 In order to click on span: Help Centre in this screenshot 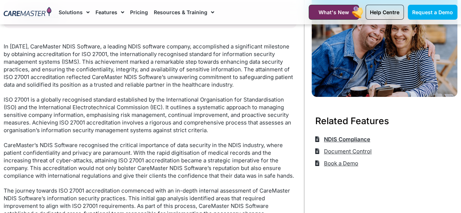, I will do `click(384, 12)`.